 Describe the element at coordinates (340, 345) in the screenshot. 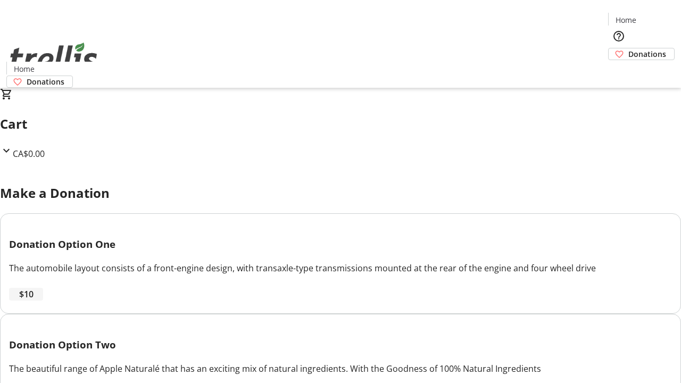

I see `h3: Donation Option Two` at that location.